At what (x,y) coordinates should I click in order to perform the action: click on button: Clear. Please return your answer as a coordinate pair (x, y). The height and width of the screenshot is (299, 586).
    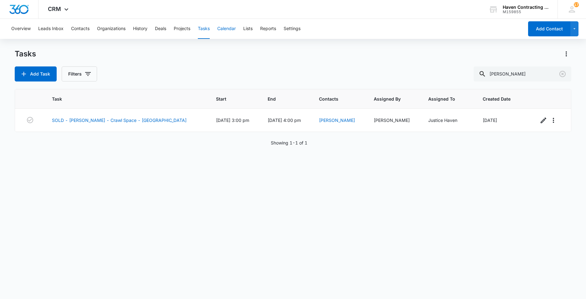
    Looking at the image, I should click on (562, 74).